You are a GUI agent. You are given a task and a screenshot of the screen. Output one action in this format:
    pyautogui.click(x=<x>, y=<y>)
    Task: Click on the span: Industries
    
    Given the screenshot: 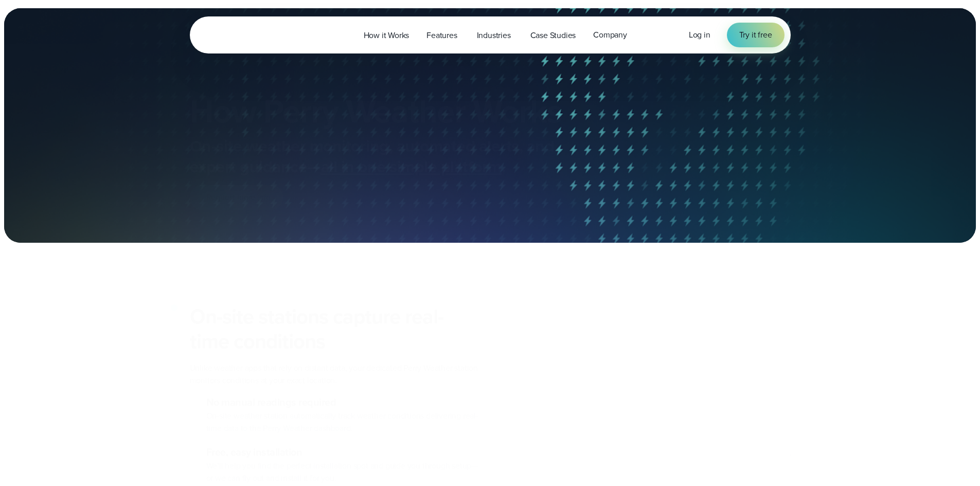 What is the action you would take?
    pyautogui.click(x=494, y=36)
    